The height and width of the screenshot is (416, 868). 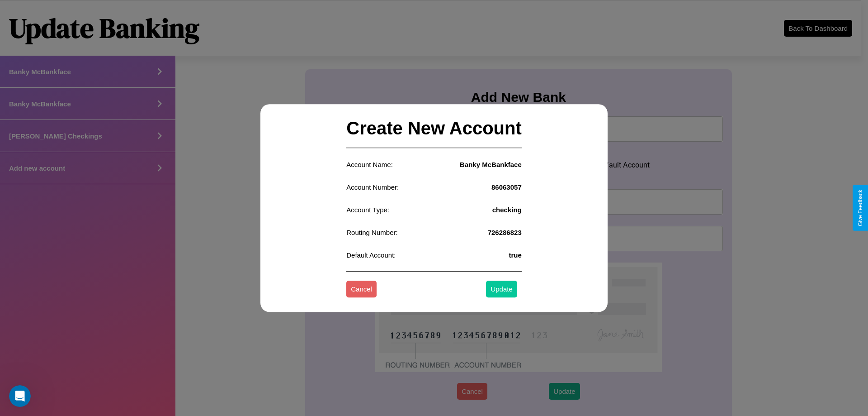 I want to click on h4: 726286823, so click(x=504, y=232).